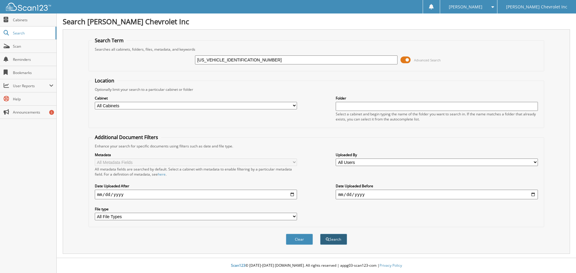  What do you see at coordinates (437, 155) in the screenshot?
I see `label: Uploaded By` at bounding box center [437, 155].